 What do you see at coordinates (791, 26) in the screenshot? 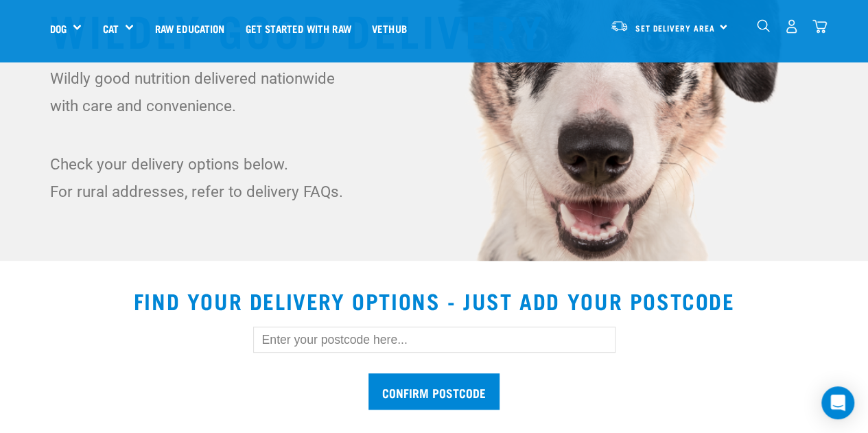
I see `img: user.png` at bounding box center [791, 26].